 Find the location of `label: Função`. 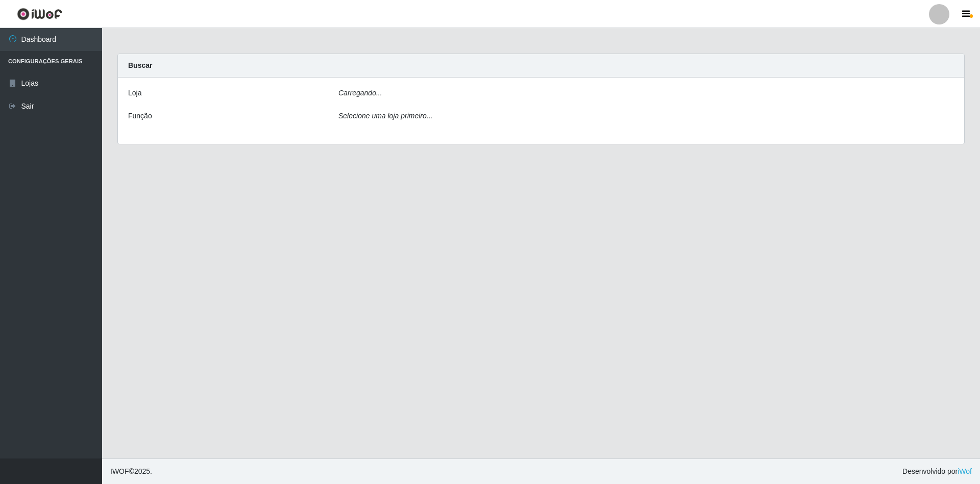

label: Função is located at coordinates (140, 116).